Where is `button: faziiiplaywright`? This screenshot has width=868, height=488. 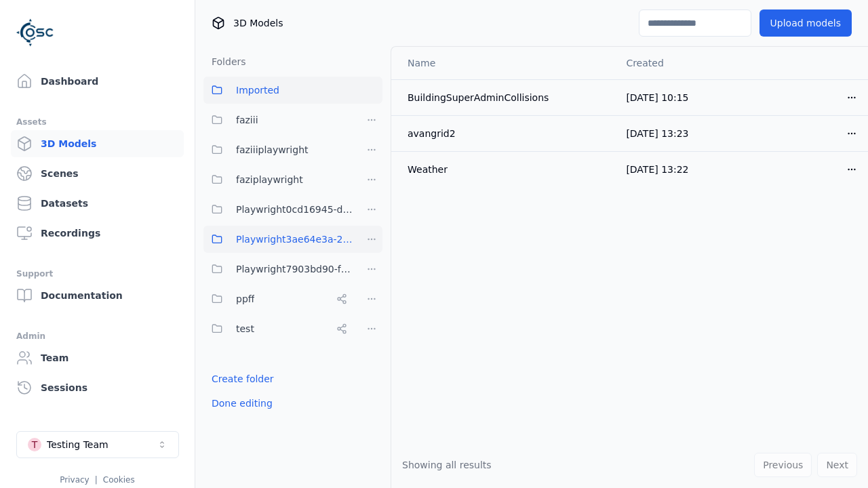
button: faziiiplaywright is located at coordinates (278, 150).